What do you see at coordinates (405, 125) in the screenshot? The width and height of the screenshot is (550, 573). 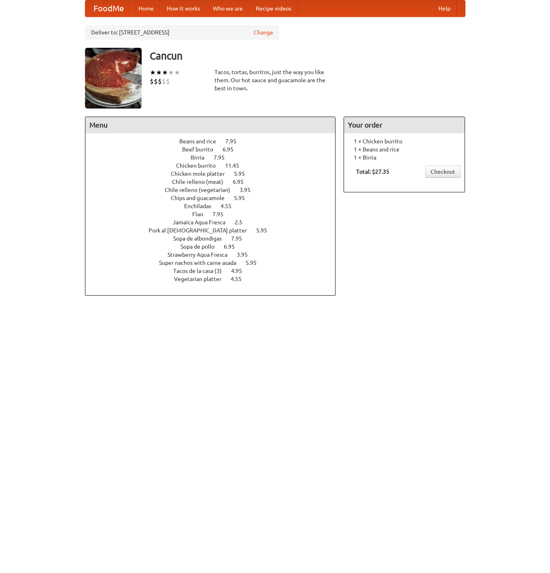 I see `h4: Your order` at bounding box center [405, 125].